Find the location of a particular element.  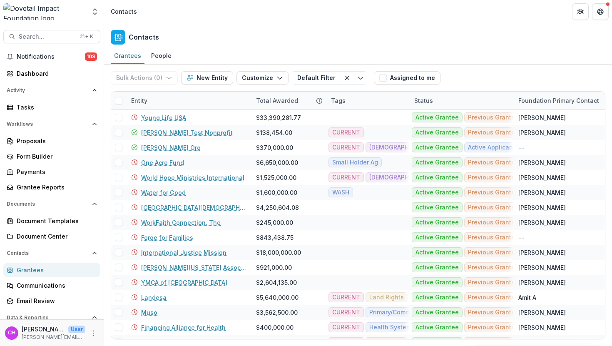

button: Open Activity is located at coordinates (52, 90).